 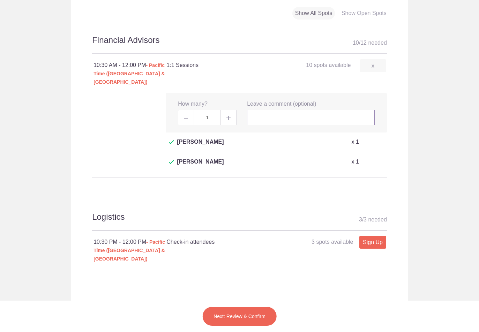 I want to click on label: Leave a comment (optional), so click(x=281, y=104).